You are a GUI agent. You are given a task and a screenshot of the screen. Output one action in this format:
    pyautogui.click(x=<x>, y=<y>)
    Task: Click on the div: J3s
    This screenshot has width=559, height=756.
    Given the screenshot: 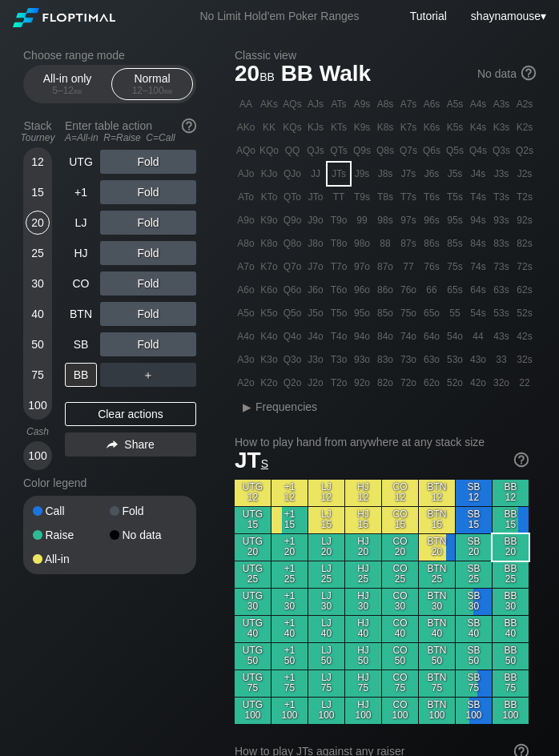 What is the action you would take?
    pyautogui.click(x=502, y=174)
    